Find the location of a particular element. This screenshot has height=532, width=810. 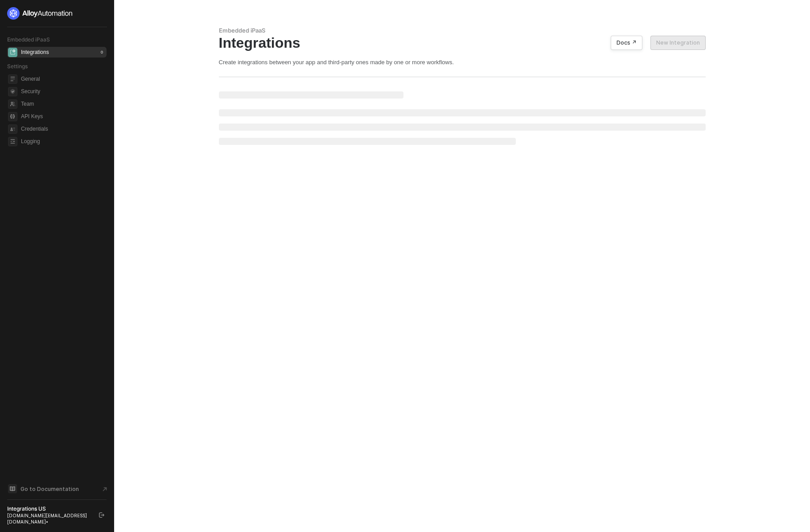

div: Integrations US is located at coordinates (49, 509).